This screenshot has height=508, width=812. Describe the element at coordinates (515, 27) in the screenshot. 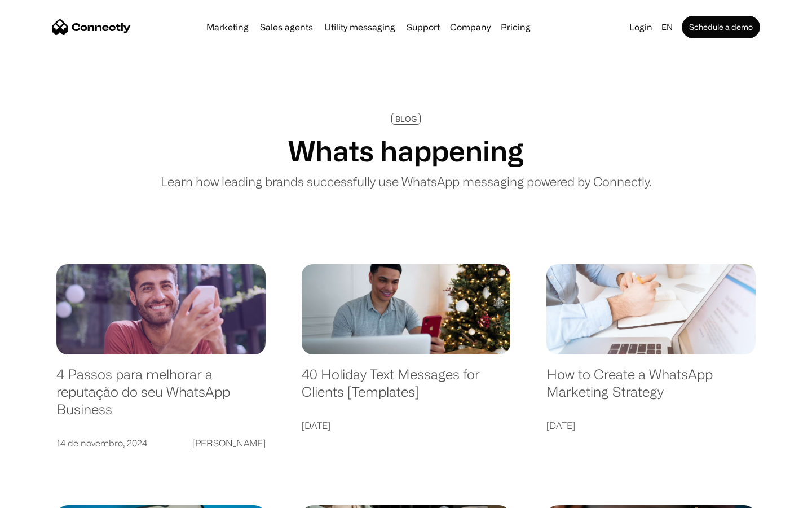

I see `a: Pricing` at that location.